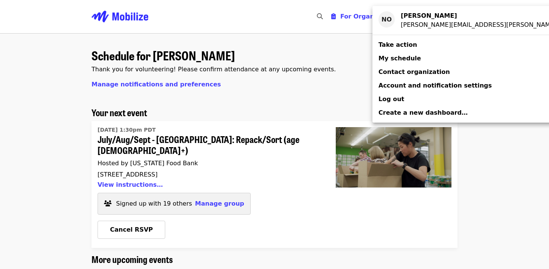  Describe the element at coordinates (435, 85) in the screenshot. I see `span: Account and notification settings` at that location.